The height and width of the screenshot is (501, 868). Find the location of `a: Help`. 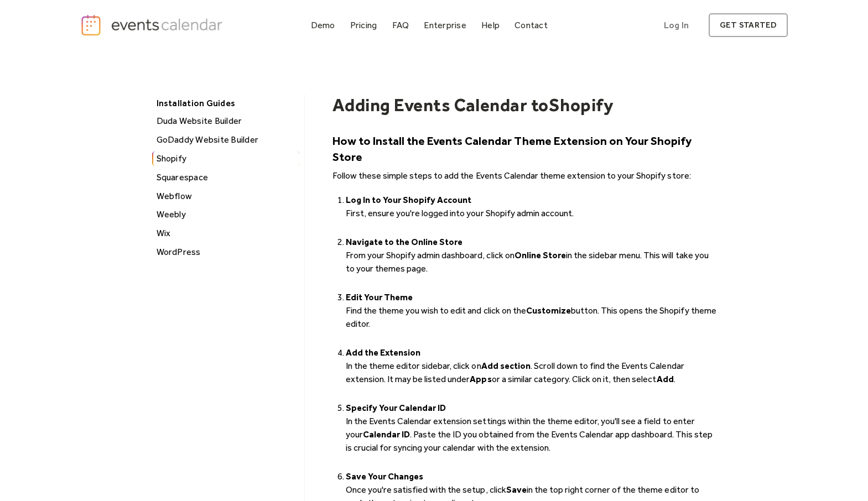

a: Help is located at coordinates (491, 25).